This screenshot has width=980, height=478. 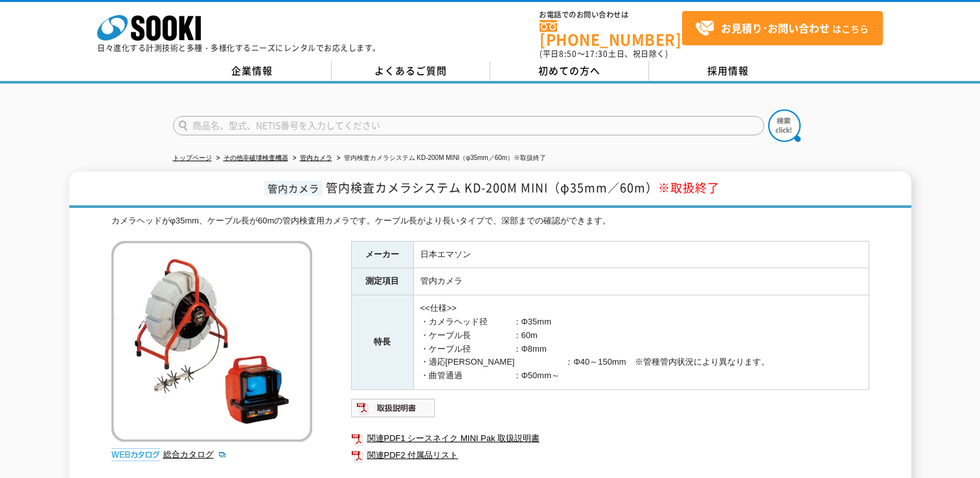 What do you see at coordinates (610, 438) in the screenshot?
I see `a: 関連PDF1 シースネイク MINI Pak 取扱説明書` at bounding box center [610, 438].